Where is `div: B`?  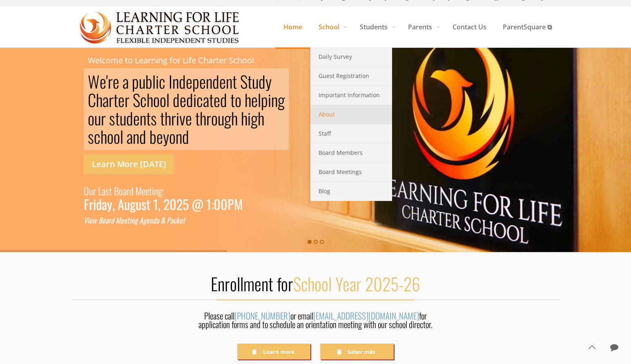
div: B is located at coordinates (100, 220).